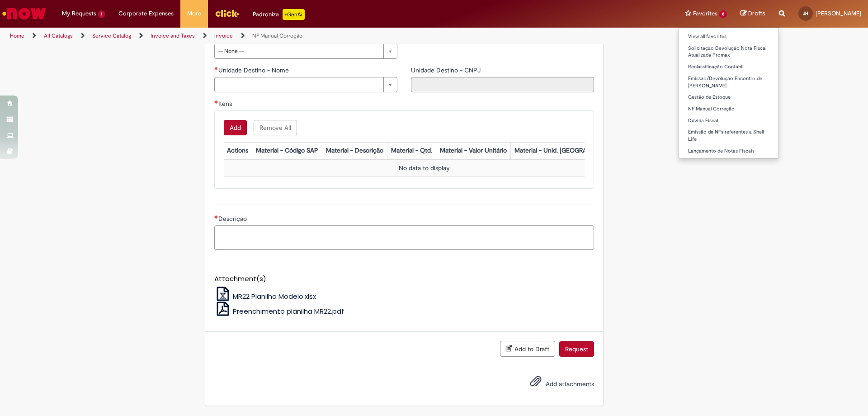 The width and height of the screenshot is (868, 416). I want to click on a: Solicitação Devolução Nota Fiscal Atualizada Promax, so click(728, 52).